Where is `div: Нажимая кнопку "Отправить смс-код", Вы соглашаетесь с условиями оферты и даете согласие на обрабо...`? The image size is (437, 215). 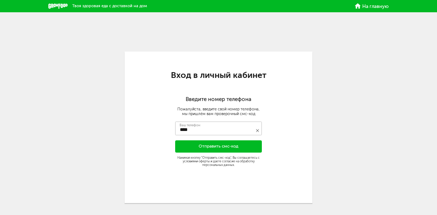 div: Нажимая кнопку "Отправить смс-код", Вы соглашаетесь с условиями оферты и даете согласие на обрабо... is located at coordinates (219, 162).